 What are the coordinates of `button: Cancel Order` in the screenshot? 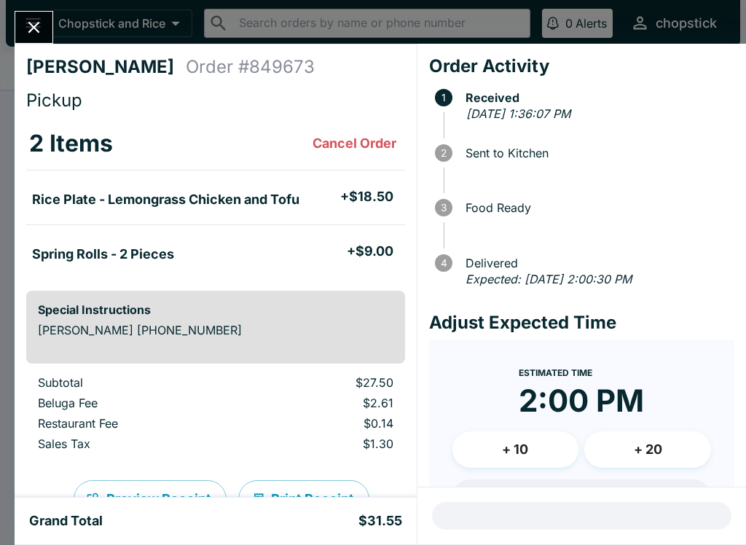 It's located at (354, 144).